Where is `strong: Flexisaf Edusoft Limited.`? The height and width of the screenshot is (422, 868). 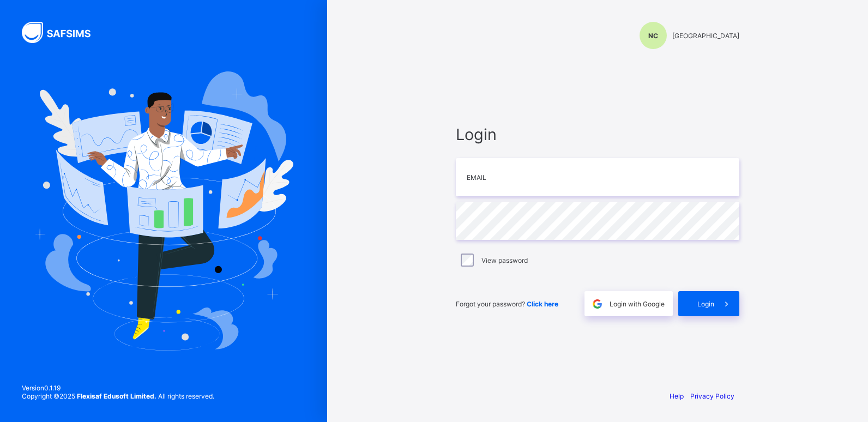
strong: Flexisaf Edusoft Limited. is located at coordinates (117, 396).